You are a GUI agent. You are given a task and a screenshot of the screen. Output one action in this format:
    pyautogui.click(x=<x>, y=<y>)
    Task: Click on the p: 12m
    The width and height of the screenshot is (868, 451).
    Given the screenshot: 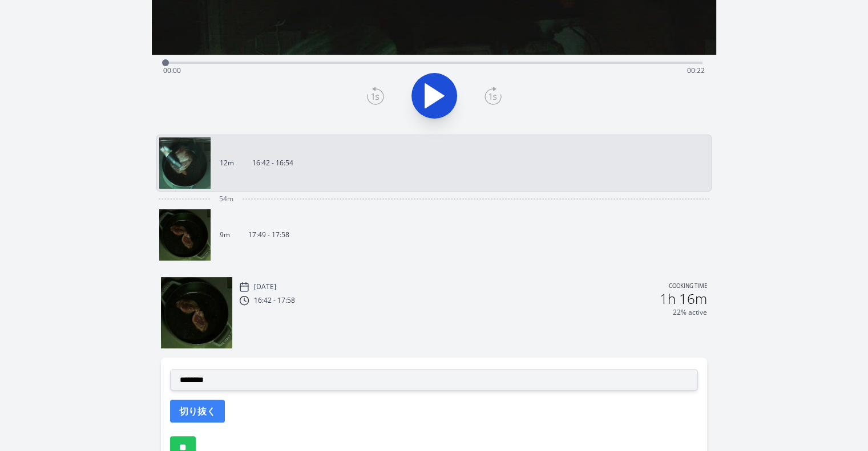 What is the action you would take?
    pyautogui.click(x=226, y=163)
    